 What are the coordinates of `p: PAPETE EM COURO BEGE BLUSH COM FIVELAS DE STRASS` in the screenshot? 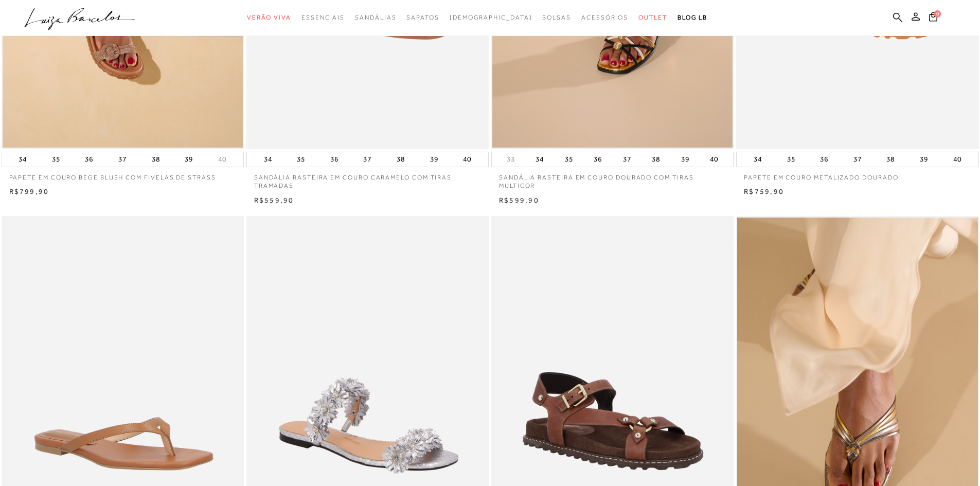 It's located at (123, 175).